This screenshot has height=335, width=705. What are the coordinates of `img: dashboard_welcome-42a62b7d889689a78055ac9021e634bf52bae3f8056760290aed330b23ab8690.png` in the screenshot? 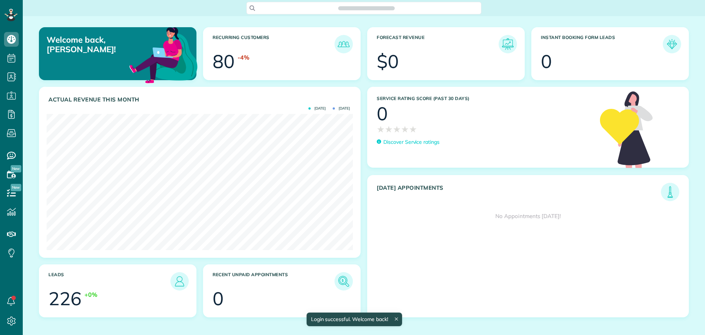 It's located at (163, 54).